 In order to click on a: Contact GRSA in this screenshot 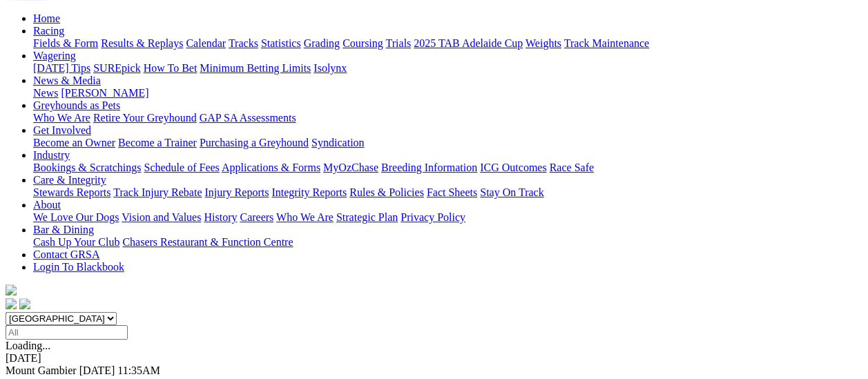, I will do `click(67, 254)`.